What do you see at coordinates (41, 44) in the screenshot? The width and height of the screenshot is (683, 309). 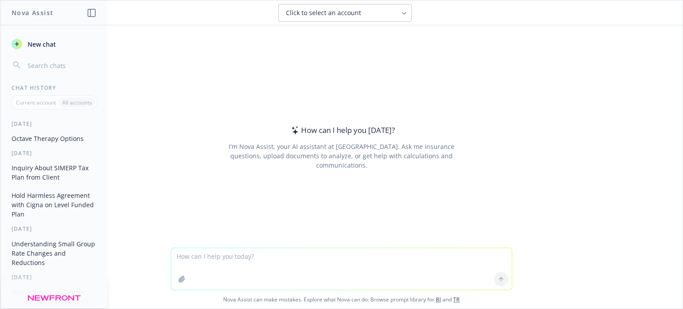 I see `span: New chat` at bounding box center [41, 44].